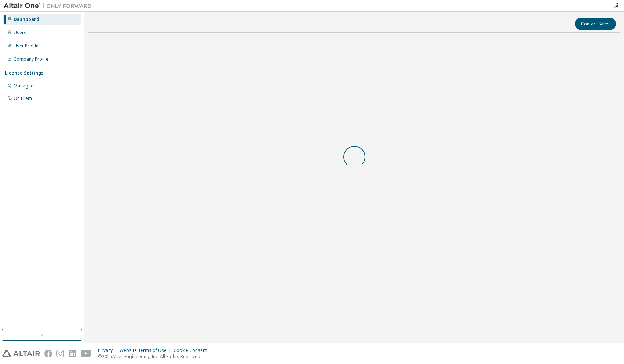  Describe the element at coordinates (23, 86) in the screenshot. I see `div: Managed` at that location.